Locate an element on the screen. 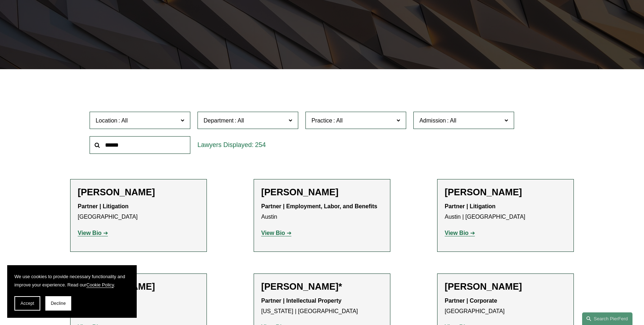  span: Admission is located at coordinates (433, 120).